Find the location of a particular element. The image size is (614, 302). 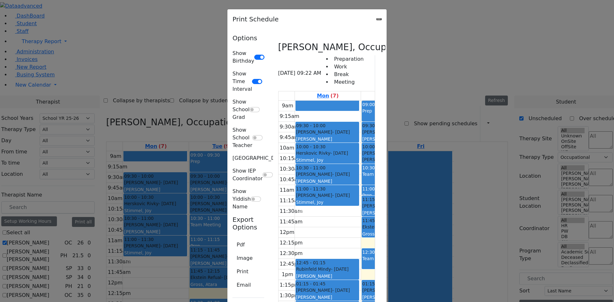

span: 09:00 - 09:30 is located at coordinates (377, 105).